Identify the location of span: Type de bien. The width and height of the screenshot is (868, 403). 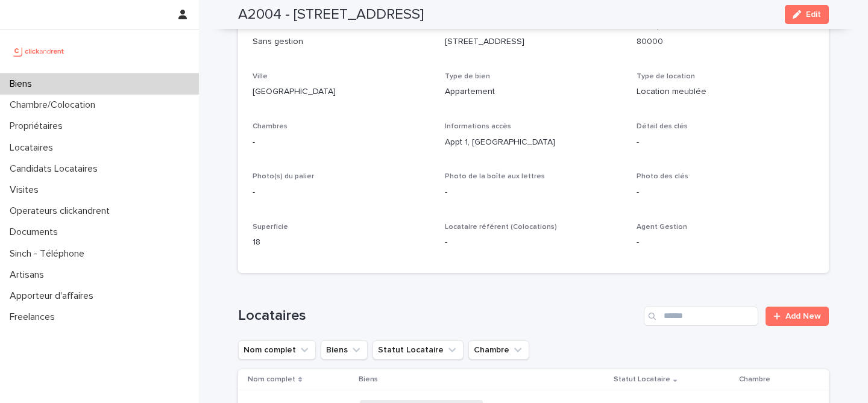
(467, 77).